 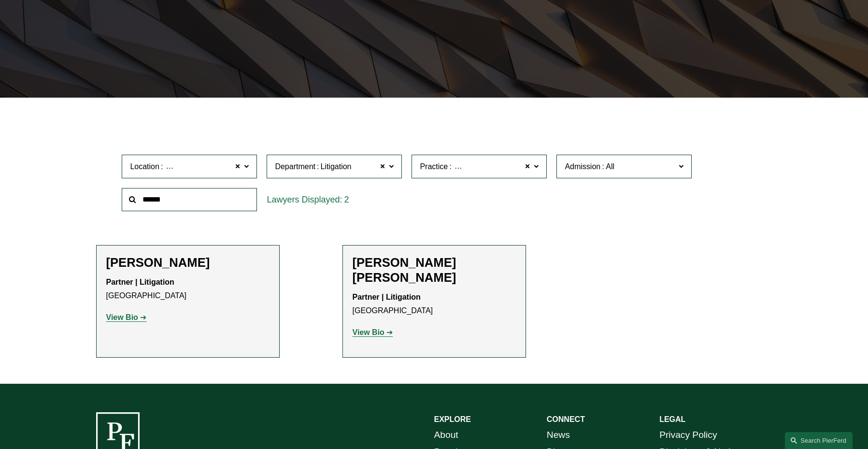 I want to click on a: About, so click(x=447, y=435).